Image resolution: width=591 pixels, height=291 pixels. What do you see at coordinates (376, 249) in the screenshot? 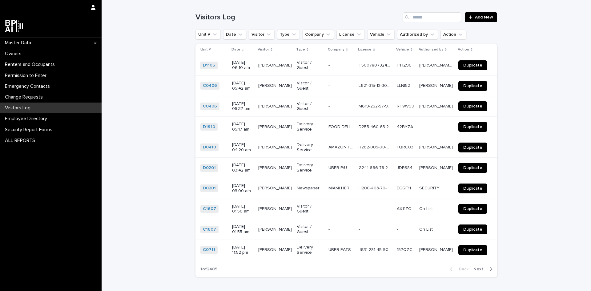
I see `p: J631-281-45-900-0` at bounding box center [376, 249].